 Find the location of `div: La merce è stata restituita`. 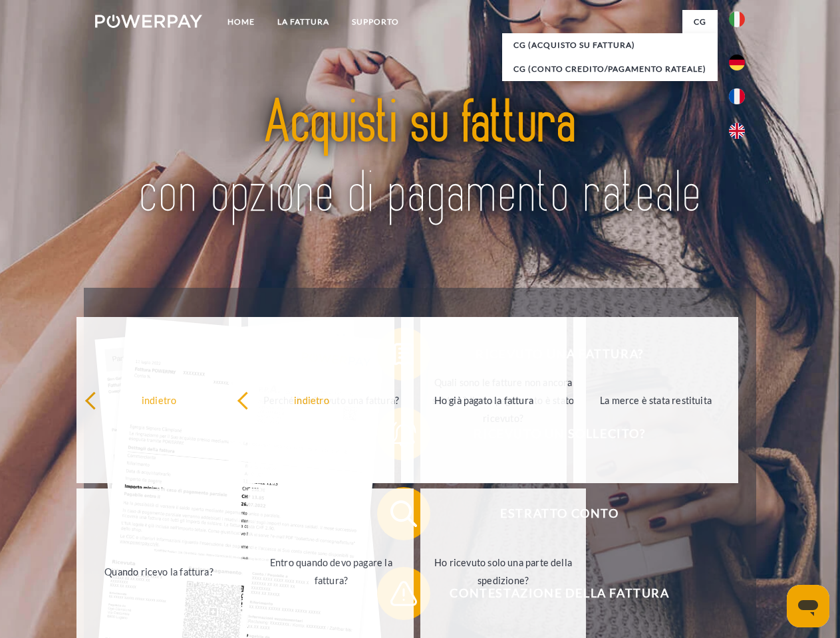

div: La merce è stata restituita is located at coordinates (656, 400).